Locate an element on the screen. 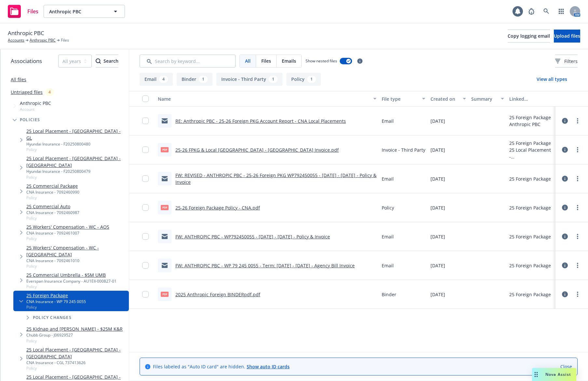  button: Nova Assist is located at coordinates (554, 375).